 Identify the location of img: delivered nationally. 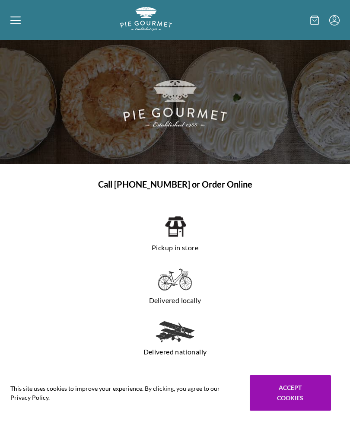
(175, 331).